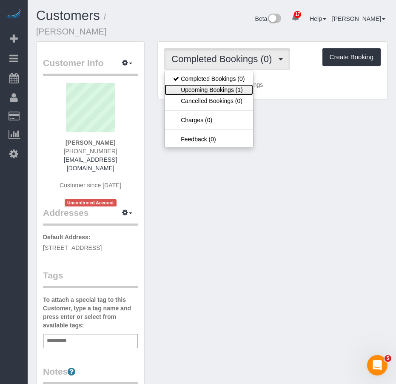  I want to click on a: Cancelled Bookings (0), so click(209, 101).